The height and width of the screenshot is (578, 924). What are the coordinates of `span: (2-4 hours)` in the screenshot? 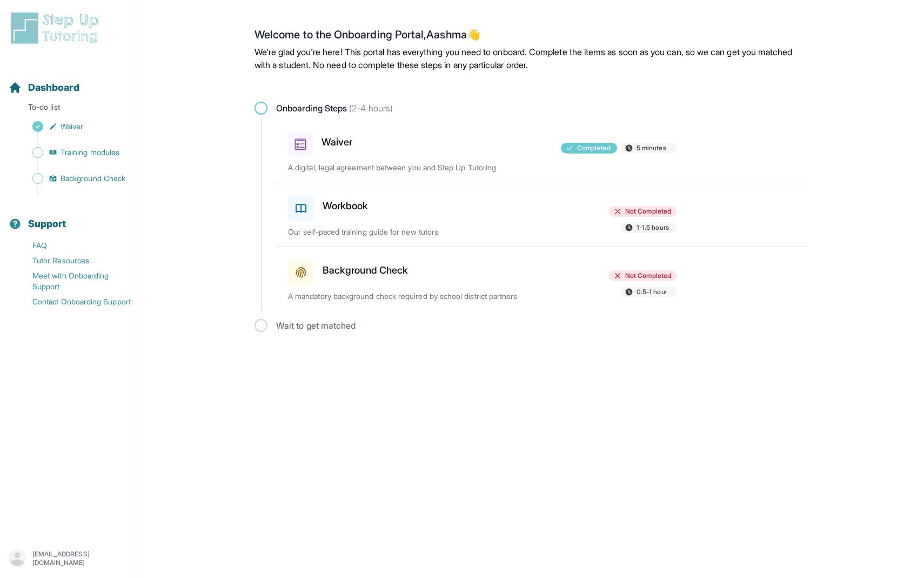 It's located at (370, 108).